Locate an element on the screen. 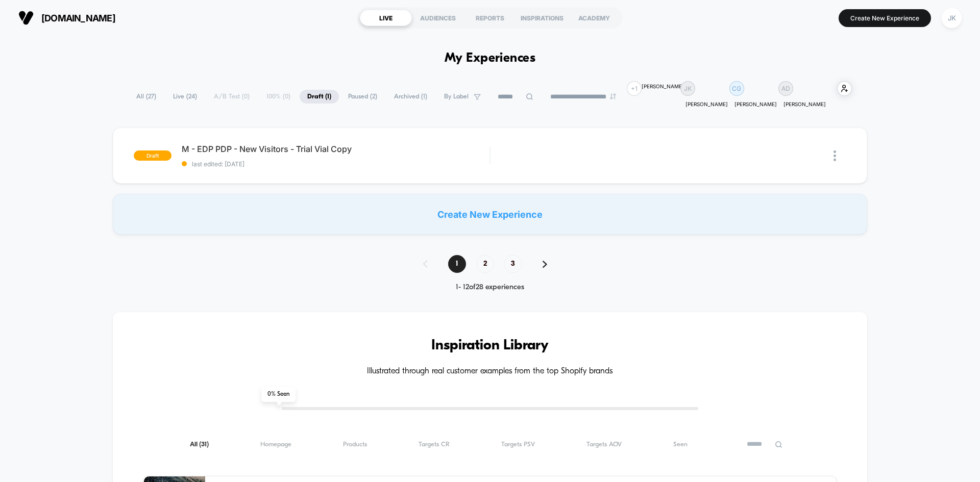 The image size is (980, 482). span: By Label is located at coordinates (456, 97).